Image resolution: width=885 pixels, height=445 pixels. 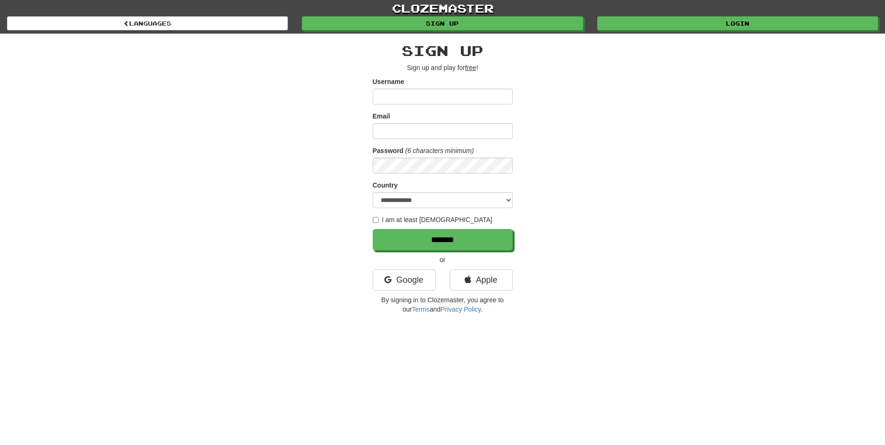 I want to click on a: Terms, so click(x=421, y=309).